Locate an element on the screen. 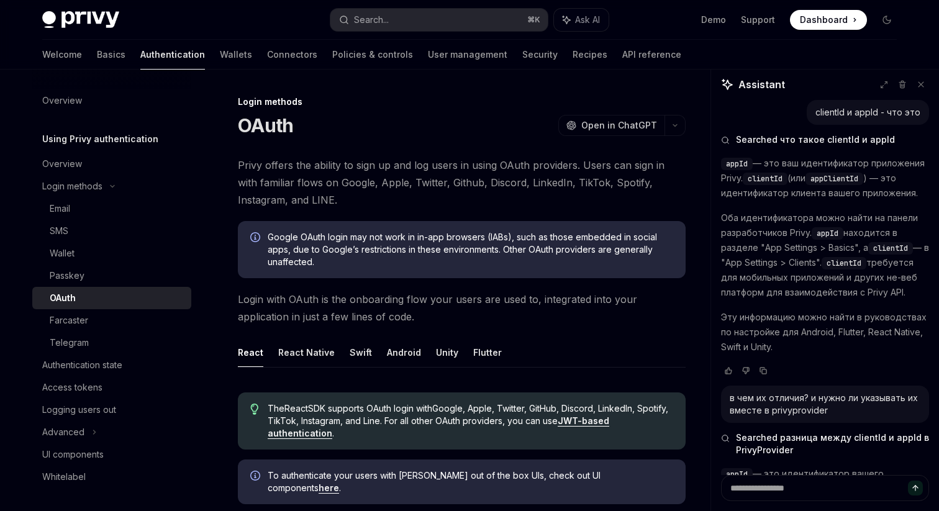  button: Send message is located at coordinates (915, 488).